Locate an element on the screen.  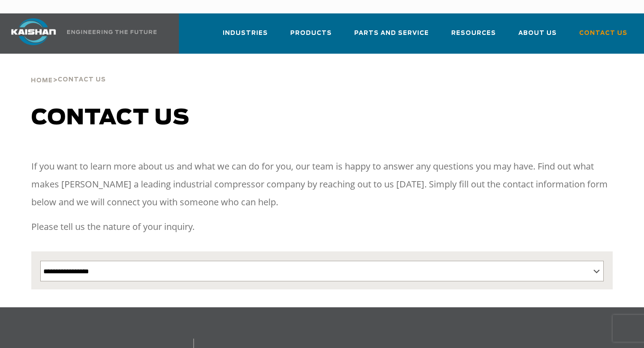
img: Engineering the future is located at coordinates (112, 32).